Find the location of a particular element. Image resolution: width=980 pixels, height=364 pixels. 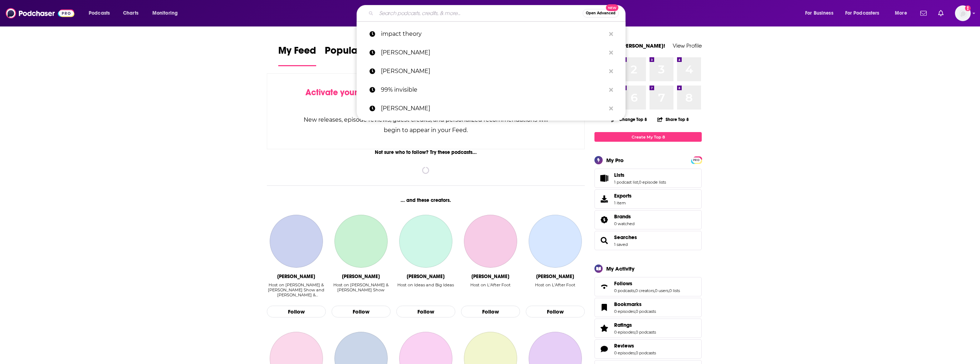

a: 0 episodes is located at coordinates (625, 311).